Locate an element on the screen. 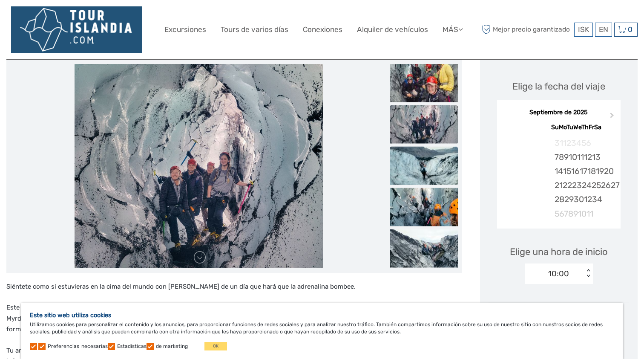  img: 01105bee846947409d58906cb5eb8671_slider_thumbnail.jpeg is located at coordinates (424, 207).